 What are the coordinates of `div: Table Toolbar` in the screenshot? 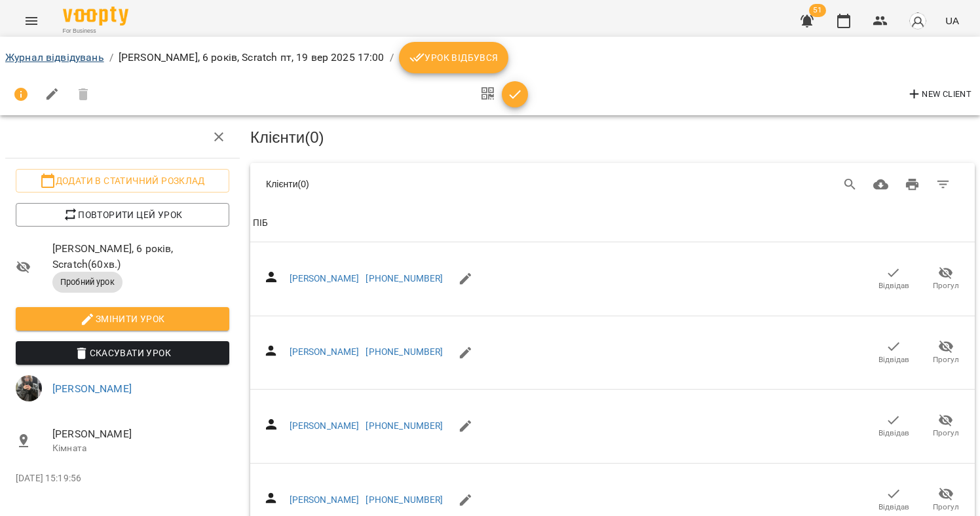 It's located at (612, 184).